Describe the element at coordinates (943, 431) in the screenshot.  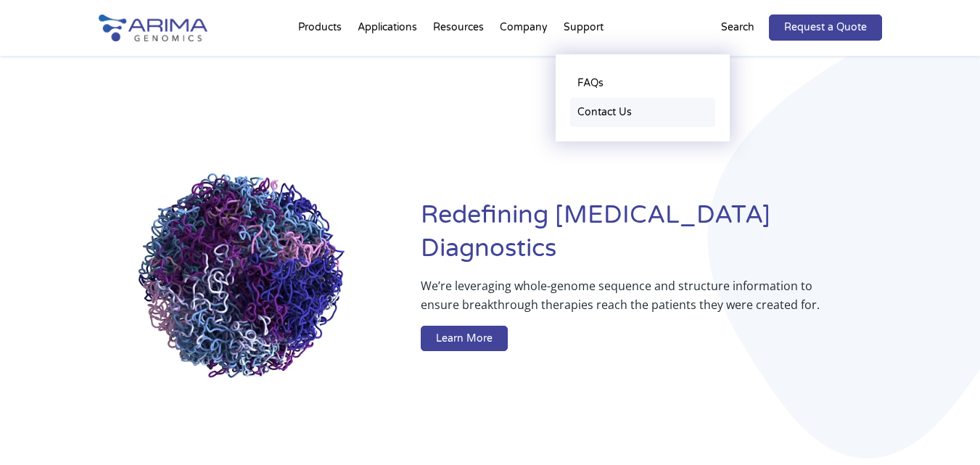
I see `div: Chat Widget` at that location.